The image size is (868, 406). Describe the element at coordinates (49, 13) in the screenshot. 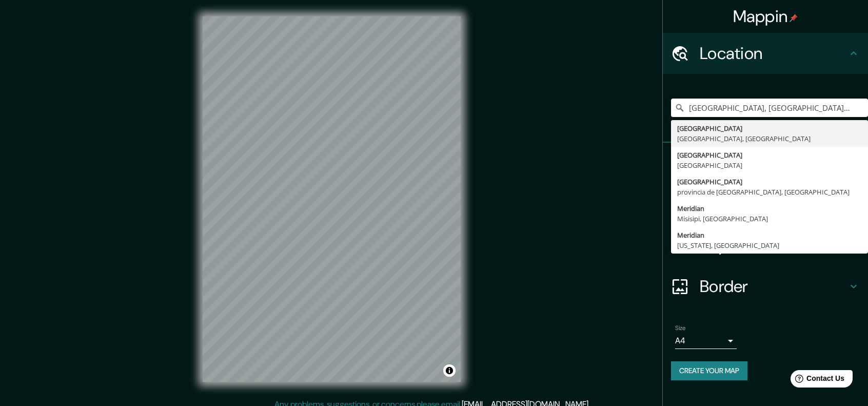

I see `span: Contact Us` at that location.